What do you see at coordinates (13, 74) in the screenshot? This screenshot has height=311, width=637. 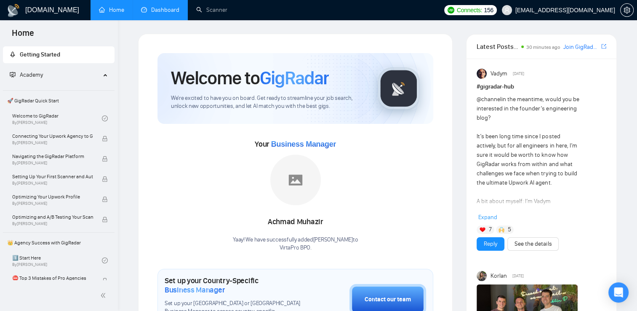 I see `span: fund-projection-screen` at bounding box center [13, 74].